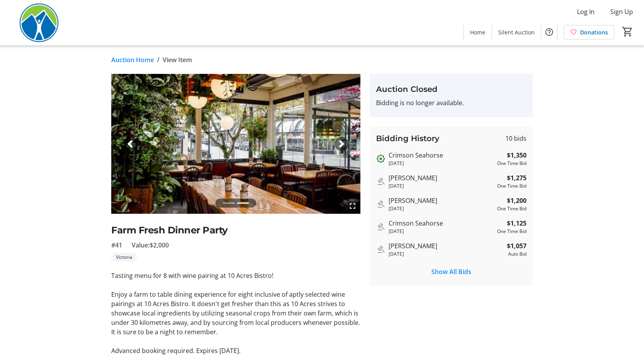 The height and width of the screenshot is (362, 644). I want to click on span: Tasting menu for 8 with wine pairing at 10 Acres Bistro!, so click(192, 276).